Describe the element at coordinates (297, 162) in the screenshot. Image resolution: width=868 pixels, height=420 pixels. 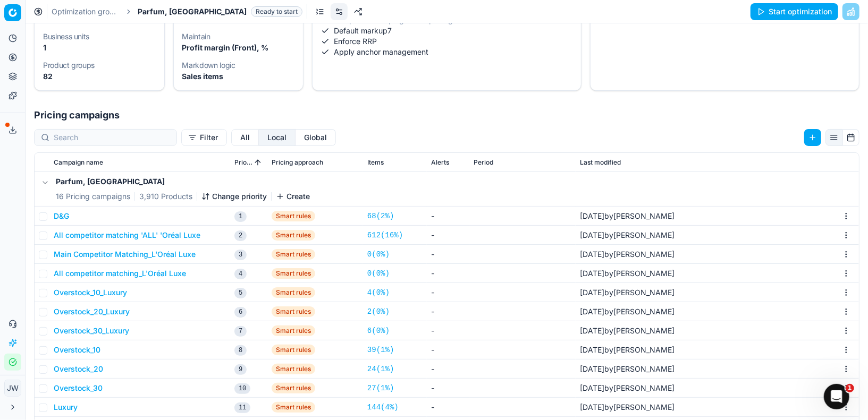
I see `span: Pricing approach` at that location.